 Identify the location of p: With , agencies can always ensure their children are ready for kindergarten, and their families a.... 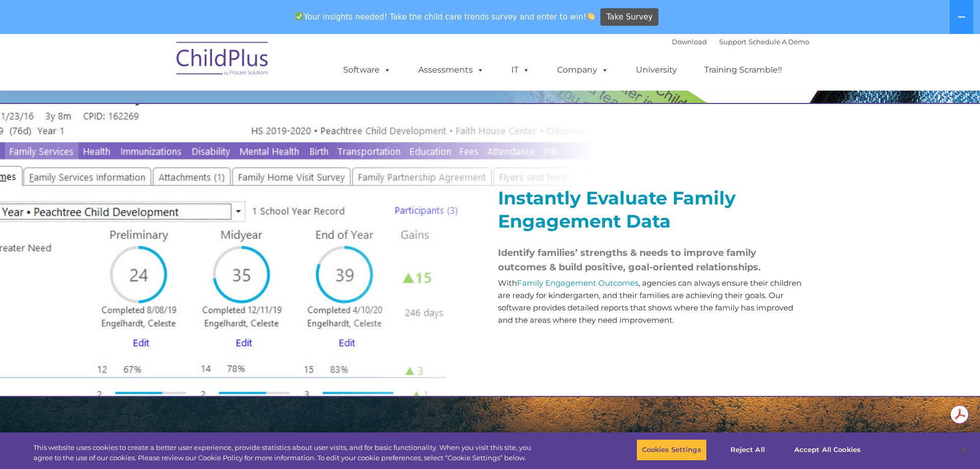
(650, 301).